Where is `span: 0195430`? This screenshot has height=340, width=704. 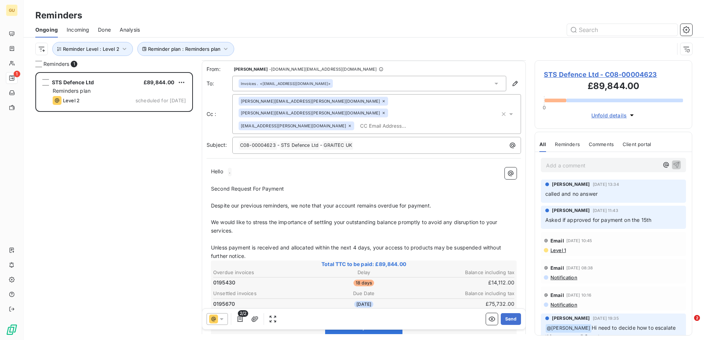
span: 0195430 is located at coordinates (224, 283).